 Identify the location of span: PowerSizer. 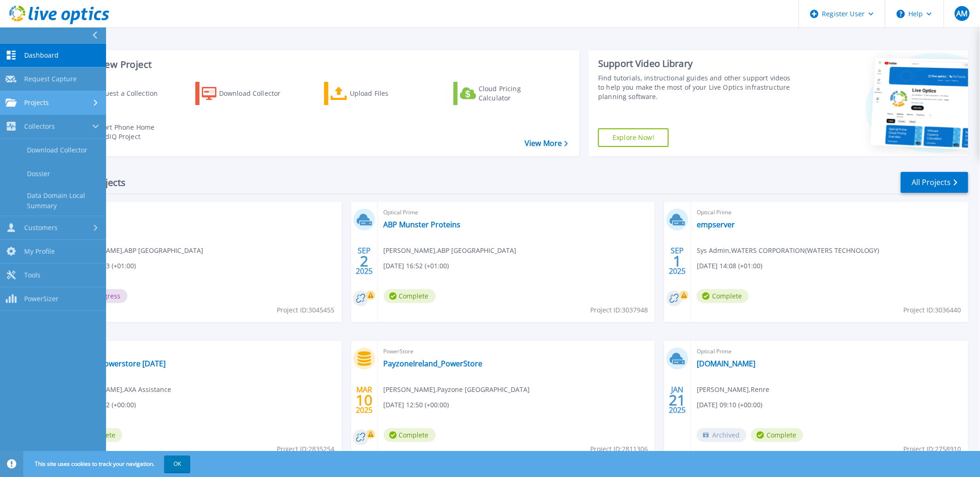
(41, 299).